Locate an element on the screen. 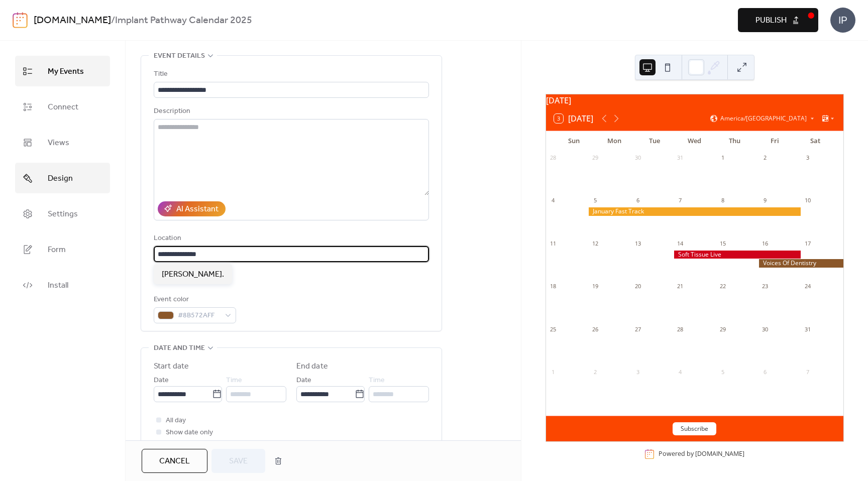 This screenshot has height=481, width=868. div: 25 is located at coordinates (552, 329).